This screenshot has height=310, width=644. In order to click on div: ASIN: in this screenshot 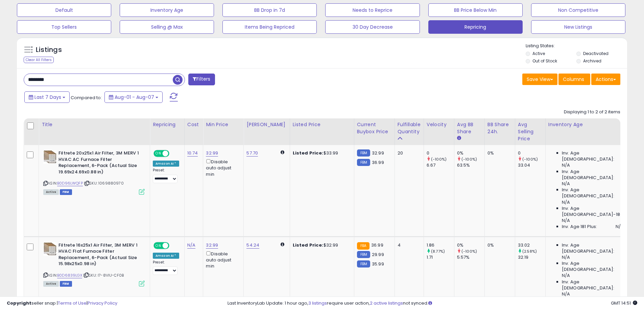, I will do `click(94, 172)`.